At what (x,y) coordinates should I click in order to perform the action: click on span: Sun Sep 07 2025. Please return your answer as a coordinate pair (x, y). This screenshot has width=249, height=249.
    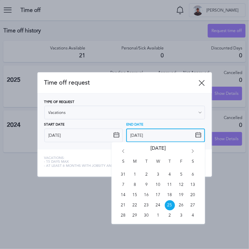
    Looking at the image, I should click on (124, 185).